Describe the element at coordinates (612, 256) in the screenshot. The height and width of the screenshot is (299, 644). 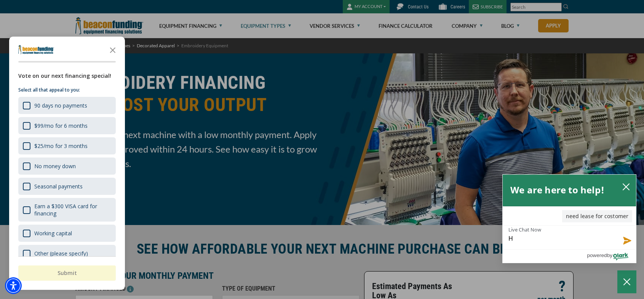
I see `a: Powered by Olark` at that location.